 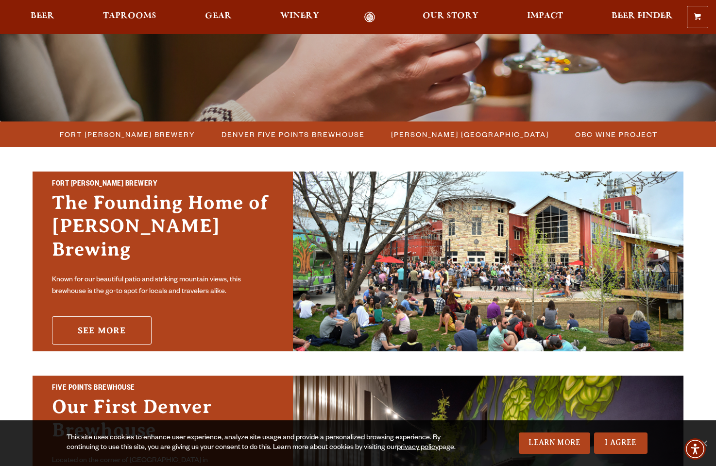 I want to click on span: Winery, so click(x=300, y=16).